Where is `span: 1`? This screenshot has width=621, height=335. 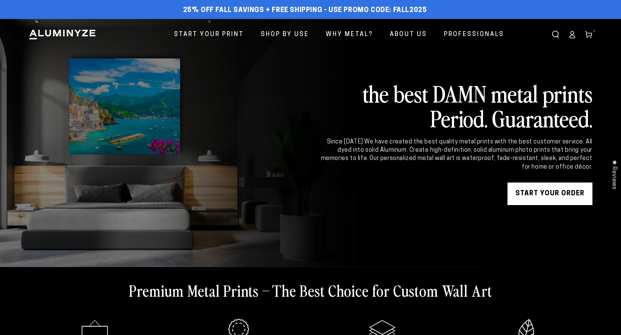
span: 1 is located at coordinates (594, 31).